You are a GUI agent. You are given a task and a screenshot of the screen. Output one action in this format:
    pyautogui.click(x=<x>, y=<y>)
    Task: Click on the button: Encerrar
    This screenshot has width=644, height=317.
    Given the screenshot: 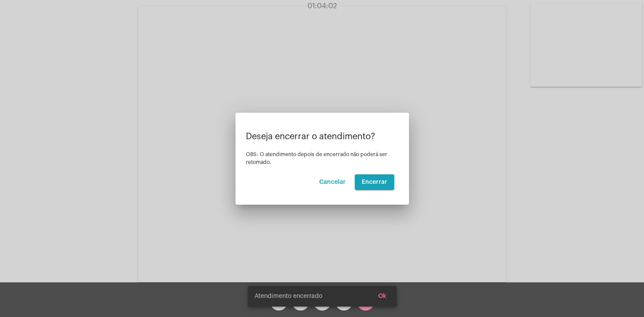 What is the action you would take?
    pyautogui.click(x=374, y=182)
    